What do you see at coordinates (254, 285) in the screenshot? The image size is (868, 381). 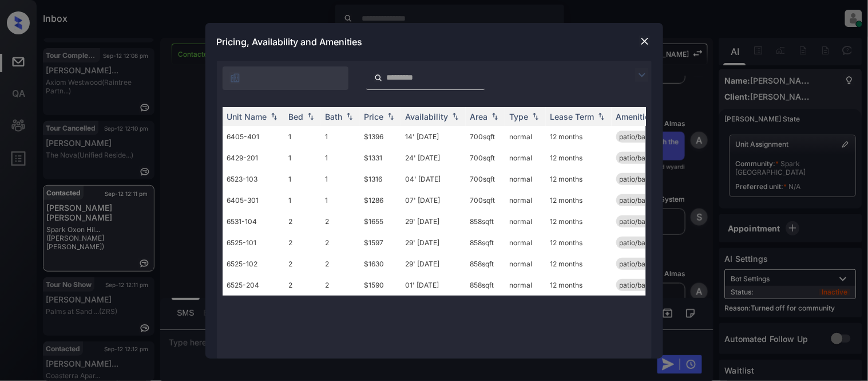 I see `td: 6525-204` at bounding box center [254, 285].